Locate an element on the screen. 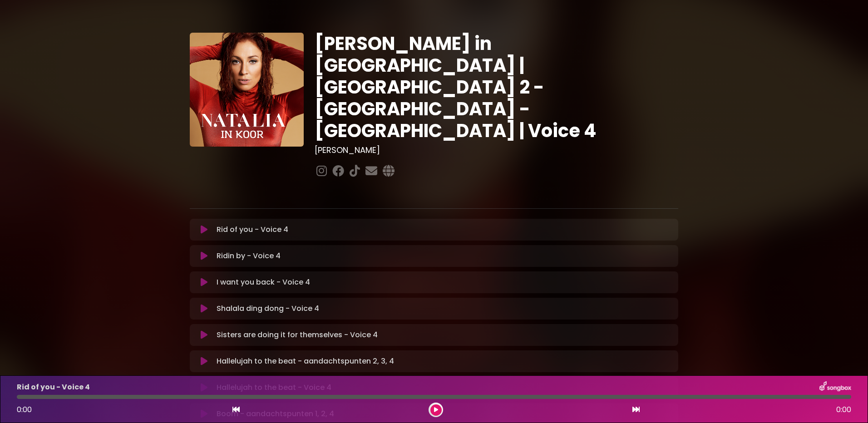 The image size is (868, 423). p: I want you back - Voice 4 is located at coordinates (264, 283).